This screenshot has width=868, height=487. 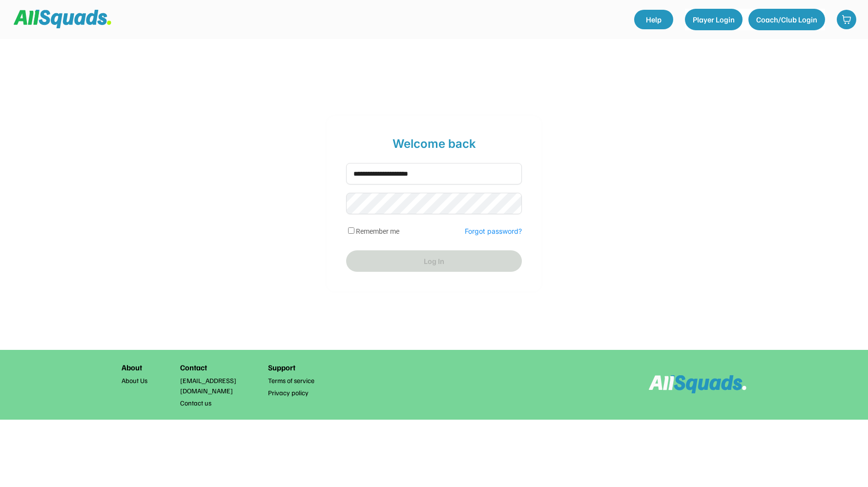 What do you see at coordinates (786, 20) in the screenshot?
I see `button: Coach/Club Login` at bounding box center [786, 20].